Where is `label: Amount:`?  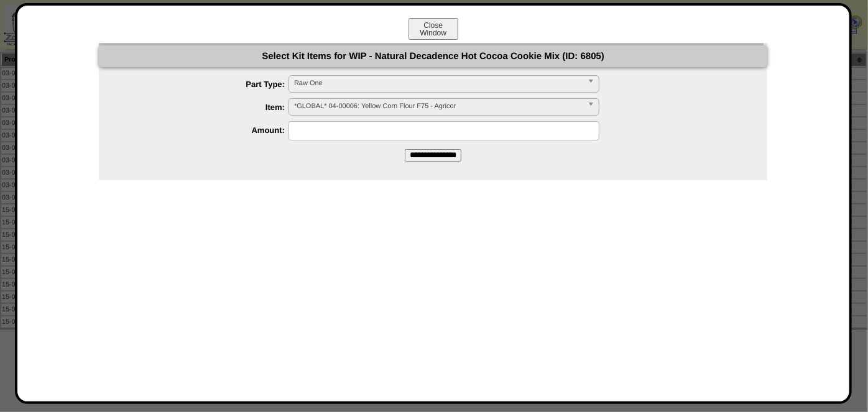 label: Amount: is located at coordinates (206, 130).